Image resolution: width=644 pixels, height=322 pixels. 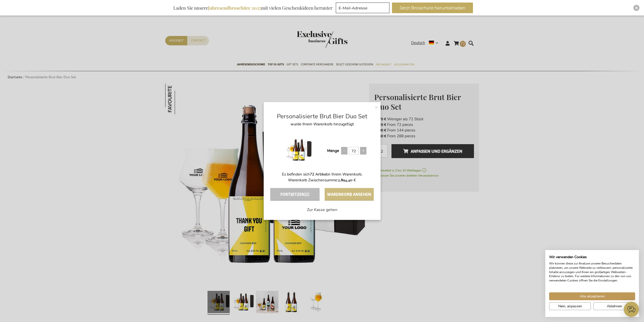 What do you see at coordinates (347, 180) in the screenshot?
I see `span: 2.894,40 €` at bounding box center [347, 180].